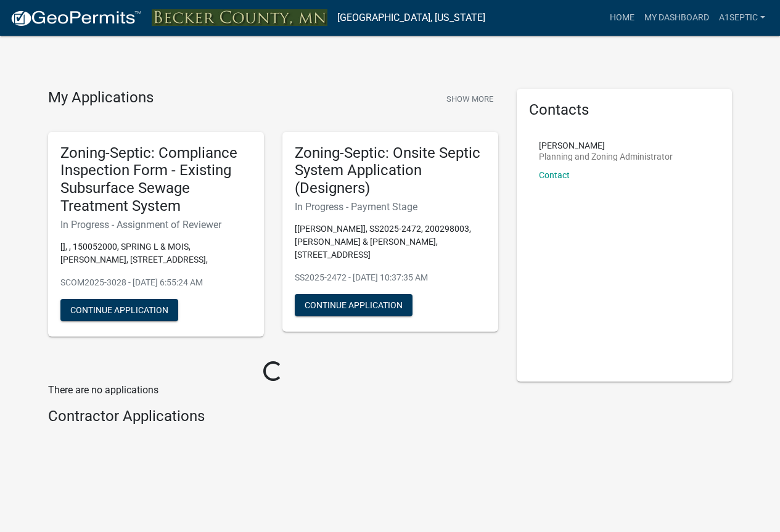 The image size is (780, 532). What do you see at coordinates (239, 17) in the screenshot?
I see `img: Becker County, Minnesota` at bounding box center [239, 17].